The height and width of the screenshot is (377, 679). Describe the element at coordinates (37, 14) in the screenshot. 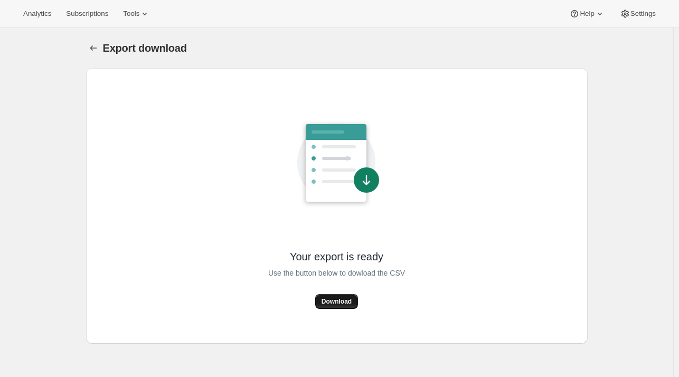

I see `span: Analytics` at that location.